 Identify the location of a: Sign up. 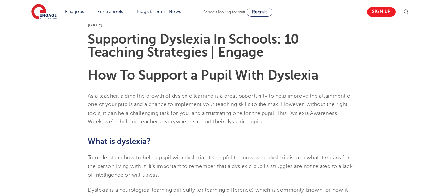
(382, 12).